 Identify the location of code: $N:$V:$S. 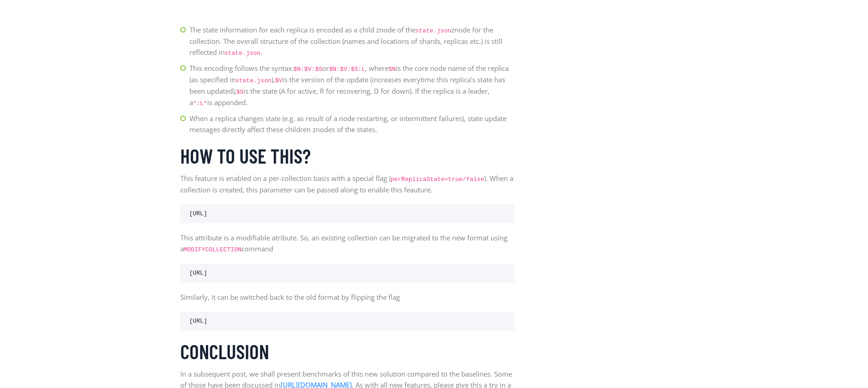
(308, 69).